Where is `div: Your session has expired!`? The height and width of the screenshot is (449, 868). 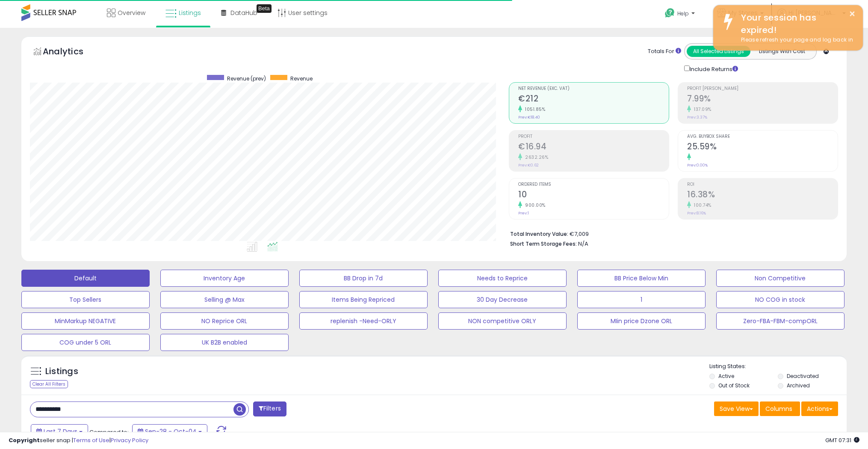
div: Your session has expired! is located at coordinates (795, 23).